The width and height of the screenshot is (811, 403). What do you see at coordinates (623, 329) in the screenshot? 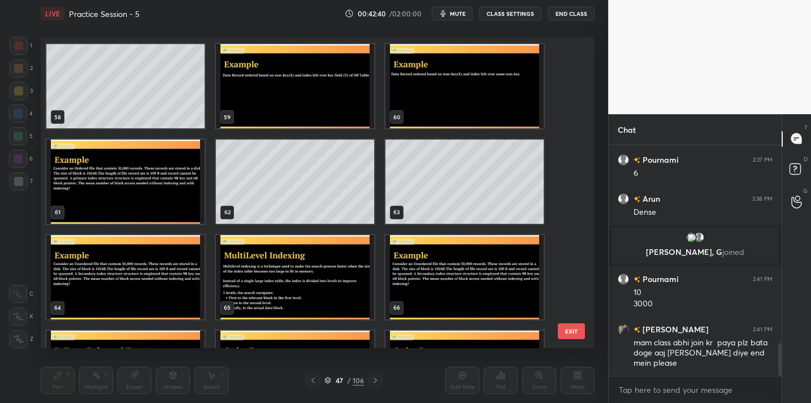
I see `img: 2f240824740a443786d204d27a6914cc.jpg` at bounding box center [623, 329].